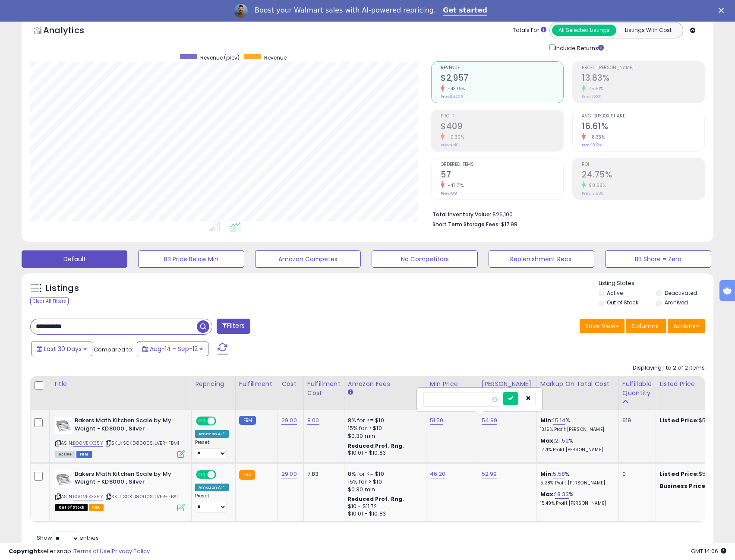 The height and width of the screenshot is (560, 735). Describe the element at coordinates (596, 137) in the screenshot. I see `small: -8.33%` at that location.